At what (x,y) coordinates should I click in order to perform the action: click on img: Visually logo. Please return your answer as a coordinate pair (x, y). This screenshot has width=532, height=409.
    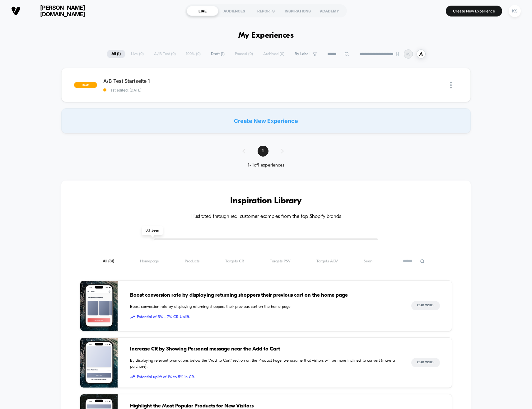
    Looking at the image, I should click on (16, 11).